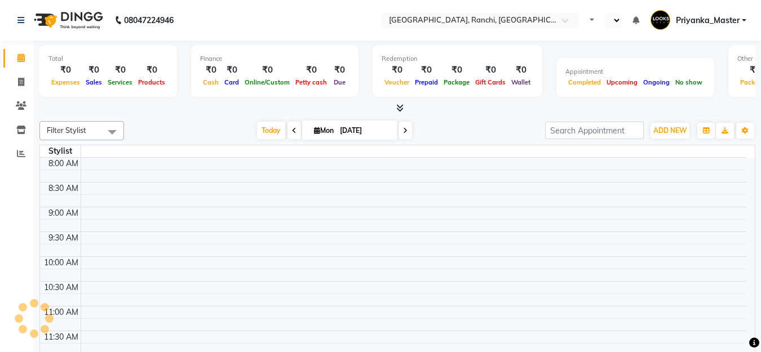 The height and width of the screenshot is (352, 761). Describe the element at coordinates (670, 130) in the screenshot. I see `span: ADD NEW` at that location.